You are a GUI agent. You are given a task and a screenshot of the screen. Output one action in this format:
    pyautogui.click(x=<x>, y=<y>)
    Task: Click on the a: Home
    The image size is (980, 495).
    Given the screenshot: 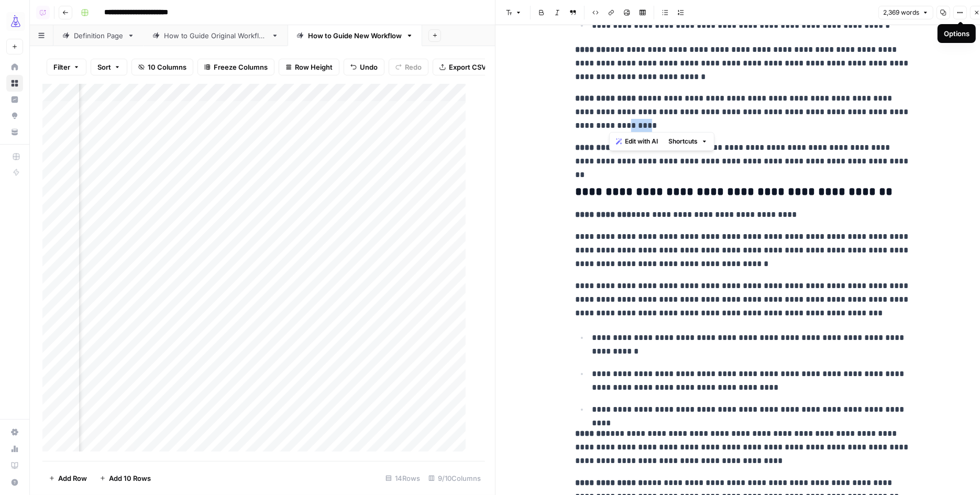 What is the action you would take?
    pyautogui.click(x=14, y=67)
    